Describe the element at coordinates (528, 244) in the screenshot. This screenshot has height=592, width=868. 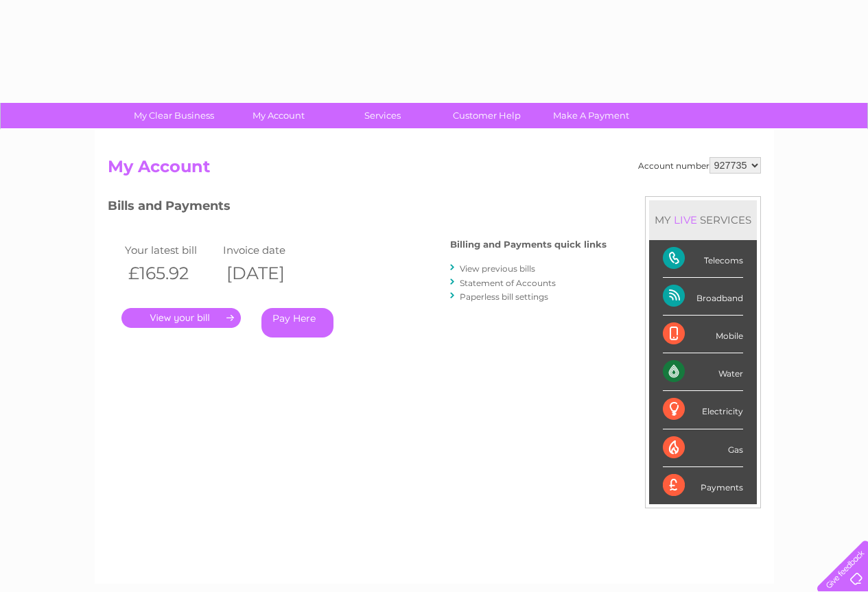
I see `h4: Billing and Payments quick links` at that location.